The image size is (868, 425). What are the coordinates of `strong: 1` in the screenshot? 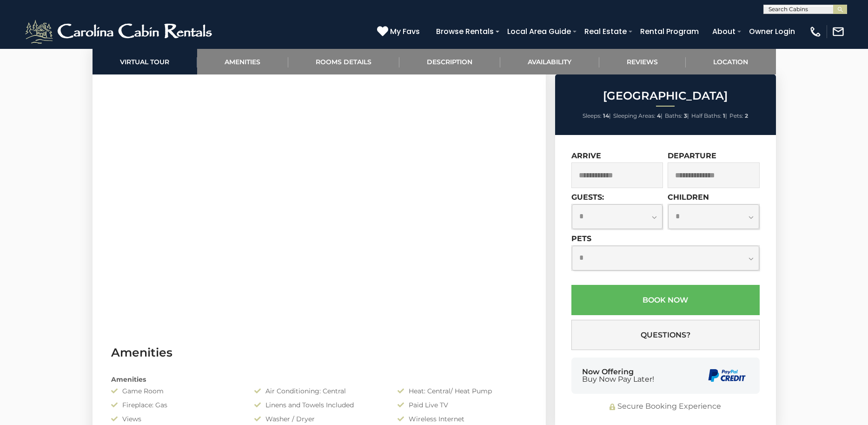 It's located at (724, 115).